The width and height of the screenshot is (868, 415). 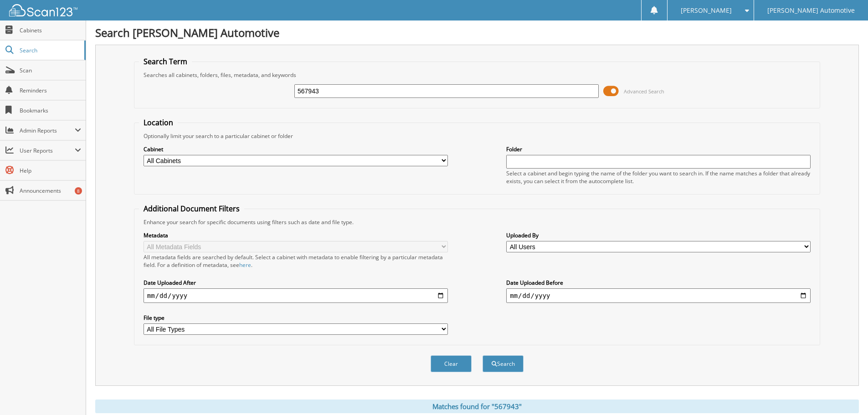 I want to click on label: Cabinet, so click(x=295, y=149).